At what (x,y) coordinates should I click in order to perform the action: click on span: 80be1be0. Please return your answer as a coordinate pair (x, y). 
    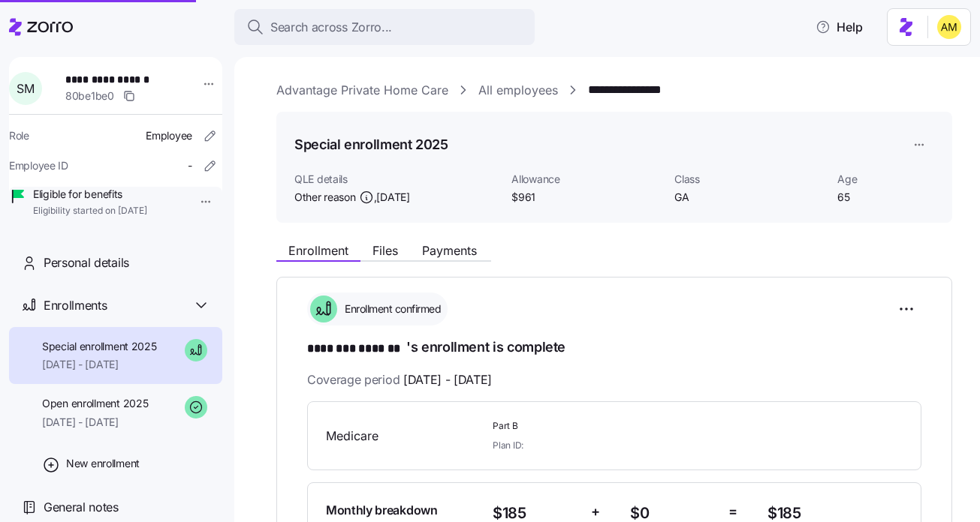
    Looking at the image, I should click on (89, 96).